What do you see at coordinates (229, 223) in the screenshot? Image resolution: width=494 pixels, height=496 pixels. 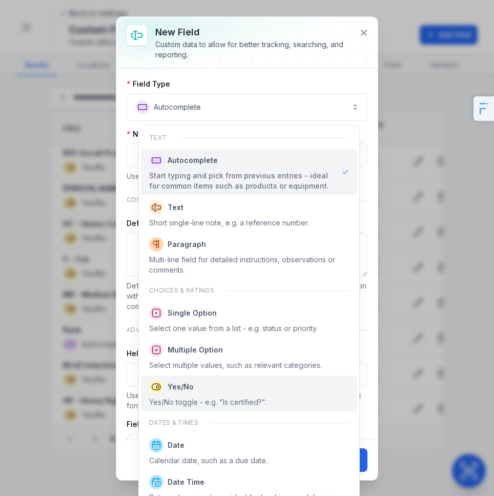 I see `div: Short single-line note, e.g. a reference number.` at bounding box center [229, 223].